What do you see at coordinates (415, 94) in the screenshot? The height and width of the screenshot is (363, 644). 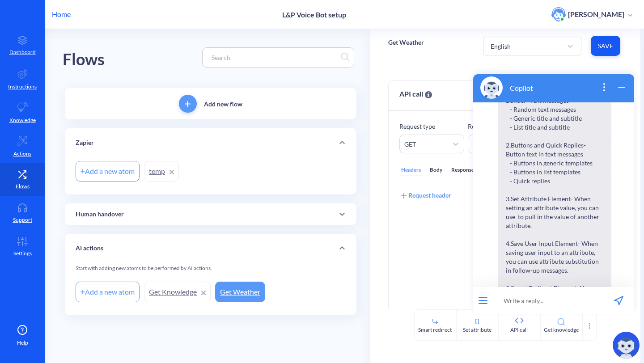 I see `span: API call` at bounding box center [415, 94].